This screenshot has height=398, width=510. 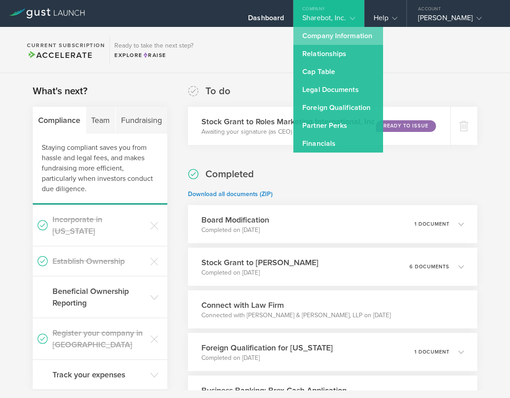 What do you see at coordinates (66, 45) in the screenshot?
I see `h2: Current Subscription` at bounding box center [66, 45].